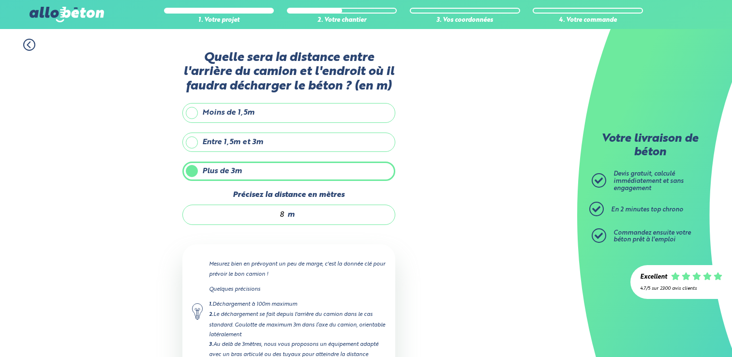 This screenshot has width=732, height=357. I want to click on div: Déchargement à 100m maximum, so click(297, 304).